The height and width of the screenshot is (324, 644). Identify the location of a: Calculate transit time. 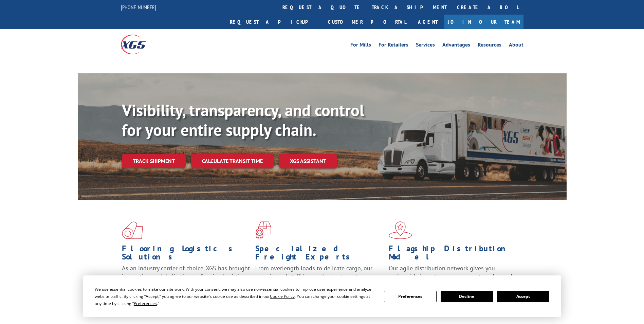
(232, 161).